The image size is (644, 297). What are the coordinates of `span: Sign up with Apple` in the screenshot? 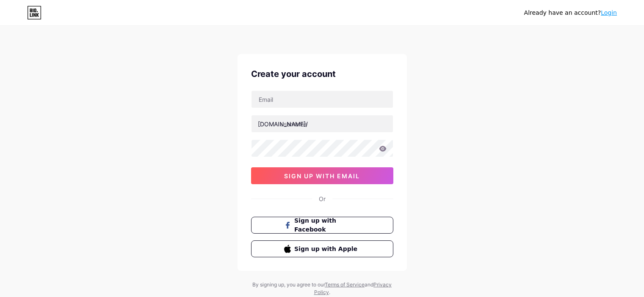 It's located at (327, 249).